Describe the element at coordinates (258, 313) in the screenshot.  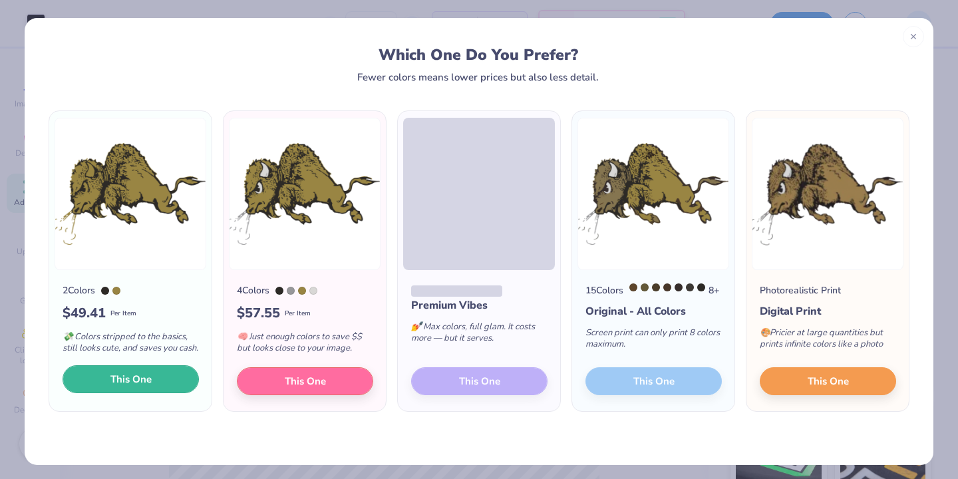
I see `span: $ 57.55` at that location.